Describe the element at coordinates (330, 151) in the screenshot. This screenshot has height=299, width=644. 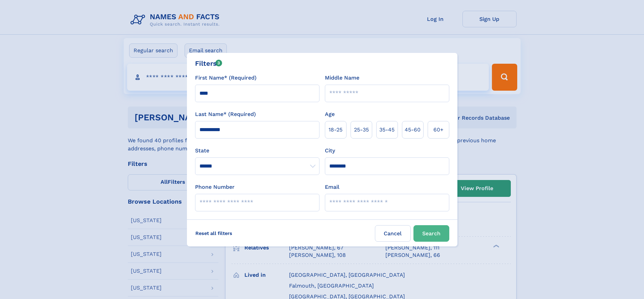
I see `label: City` at that location.